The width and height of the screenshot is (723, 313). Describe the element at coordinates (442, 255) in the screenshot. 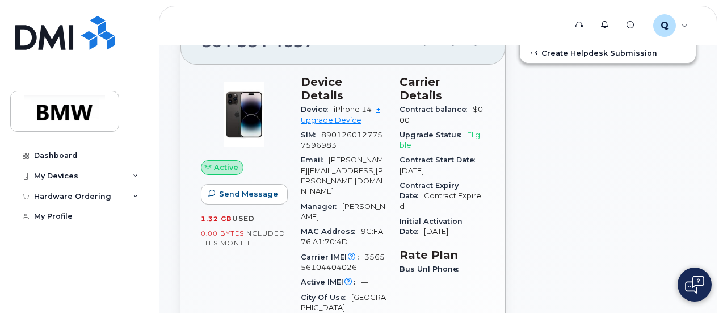

I see `h3: Rate Plan` at that location.